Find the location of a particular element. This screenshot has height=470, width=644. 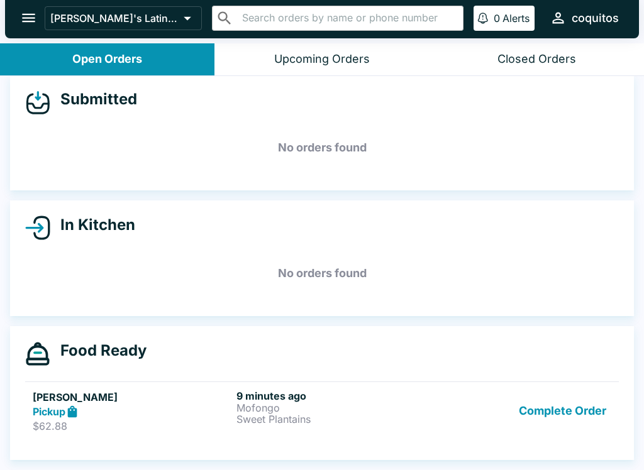

input: Search orders by name or phone number is located at coordinates (348, 18).